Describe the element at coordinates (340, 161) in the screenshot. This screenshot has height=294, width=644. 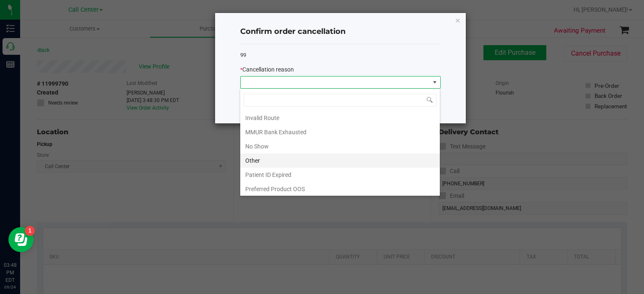
I see `li: Other` at that location.